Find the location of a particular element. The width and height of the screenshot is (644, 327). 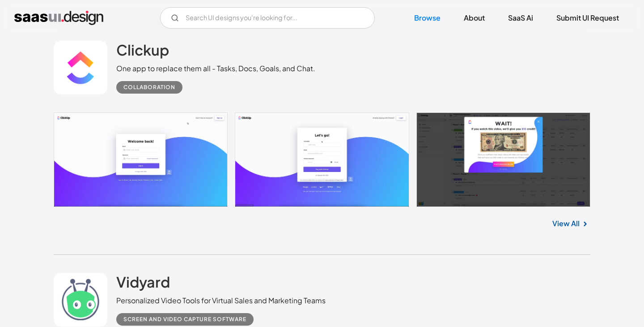

div: Personalized Video Tools for Virtual Sales and Marketing Teams is located at coordinates (221, 300).